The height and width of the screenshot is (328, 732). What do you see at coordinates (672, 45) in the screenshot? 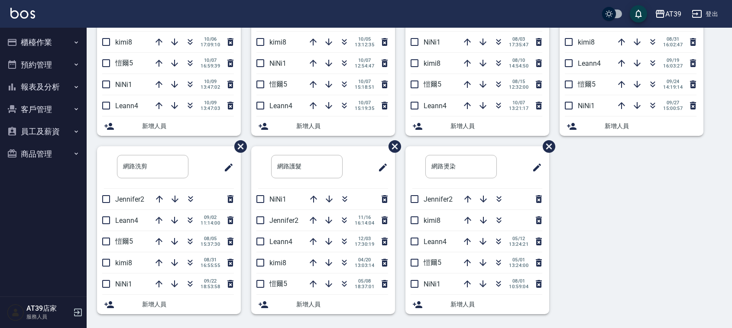
I see `span: 16:02:47` at bounding box center [672, 45].